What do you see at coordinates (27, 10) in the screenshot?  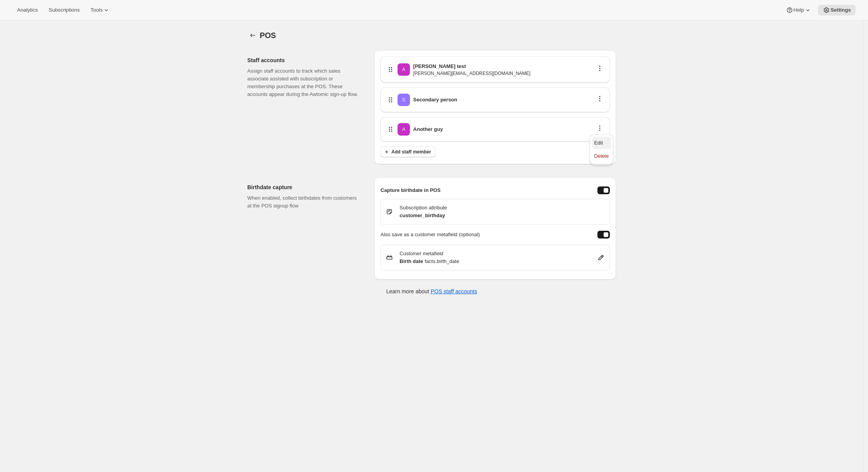 I see `button: Analytics` at bounding box center [27, 10].